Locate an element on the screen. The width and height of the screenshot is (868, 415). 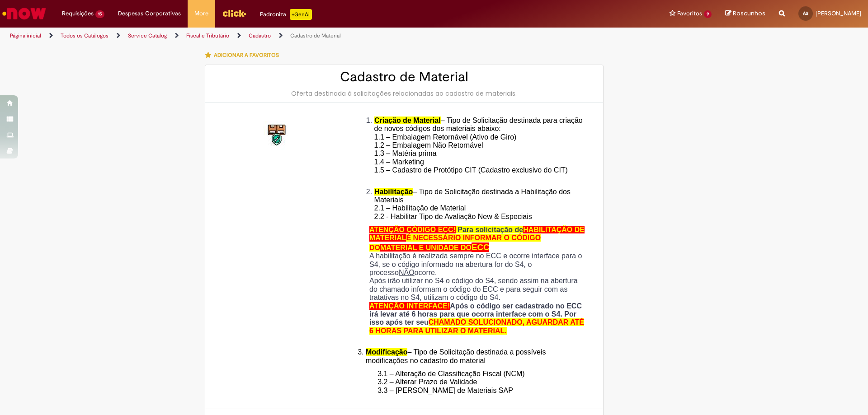
div: Oferta destinada à solicitações relacionadas ao cadastro de materiais. is located at coordinates (404, 93).